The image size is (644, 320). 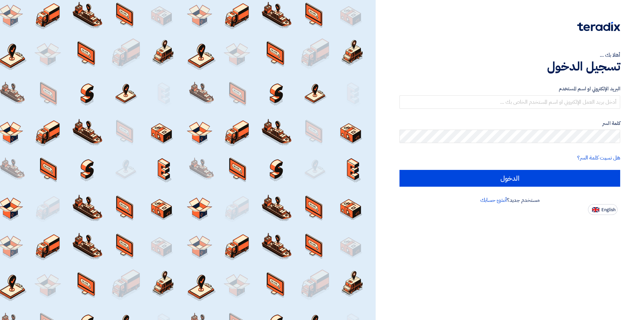 I want to click on img: Teradix logo, so click(x=599, y=27).